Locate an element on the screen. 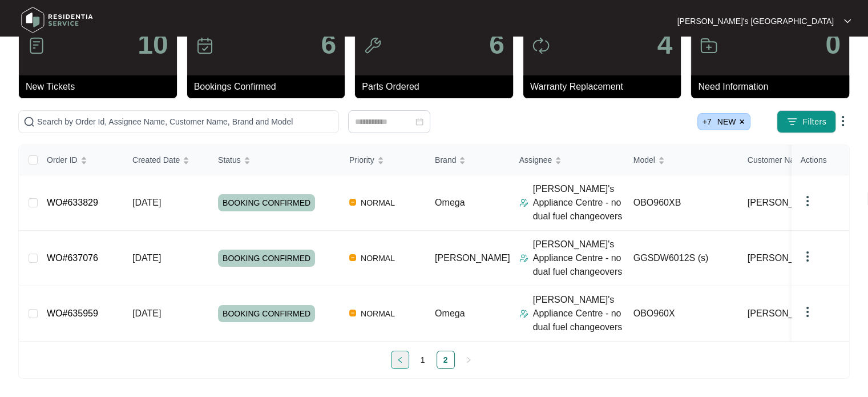  p: 4 is located at coordinates (665, 45).